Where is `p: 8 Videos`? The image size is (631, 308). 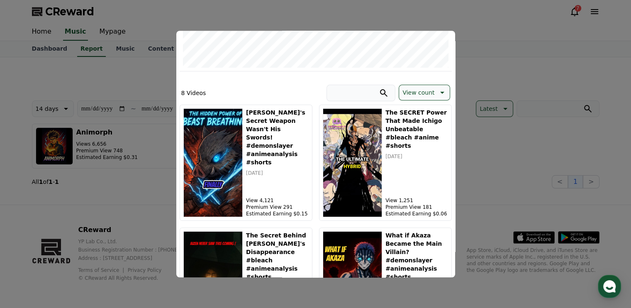
p: 8 Videos is located at coordinates (194, 93).